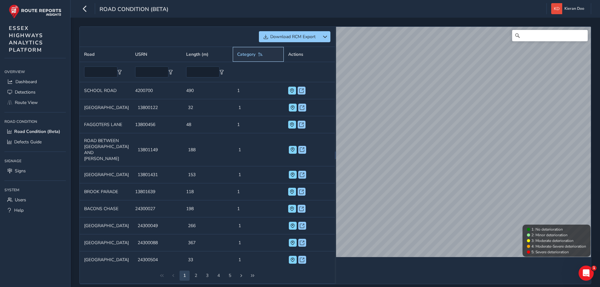 Image resolution: width=600 pixels, height=287 pixels. I want to click on span: Dashboard, so click(26, 82).